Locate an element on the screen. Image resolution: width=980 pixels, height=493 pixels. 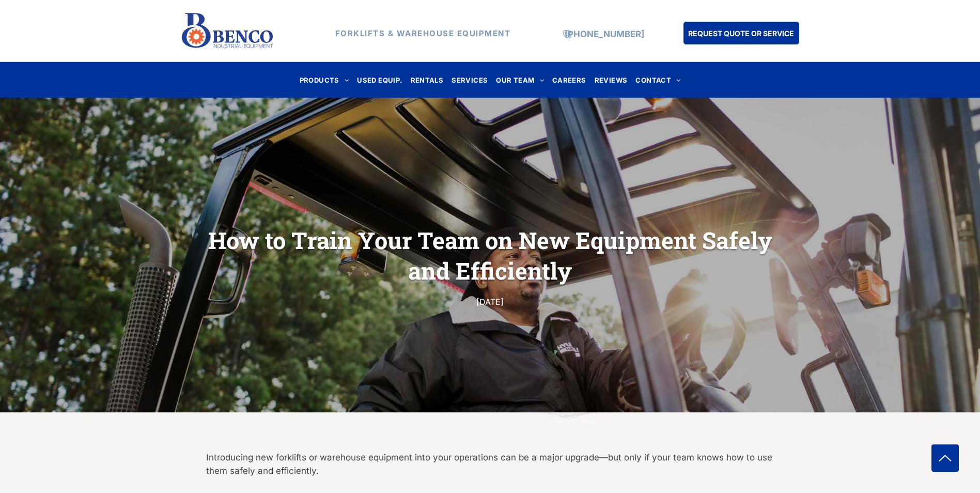
a: REVIEWS is located at coordinates (611, 80).